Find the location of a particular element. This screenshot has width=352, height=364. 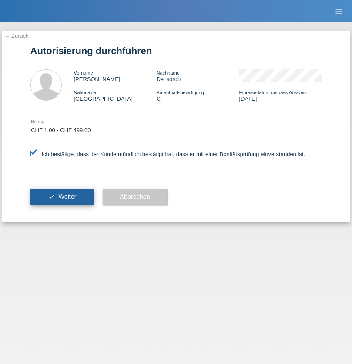

h1: Autorisierung durchführen is located at coordinates (176, 50).